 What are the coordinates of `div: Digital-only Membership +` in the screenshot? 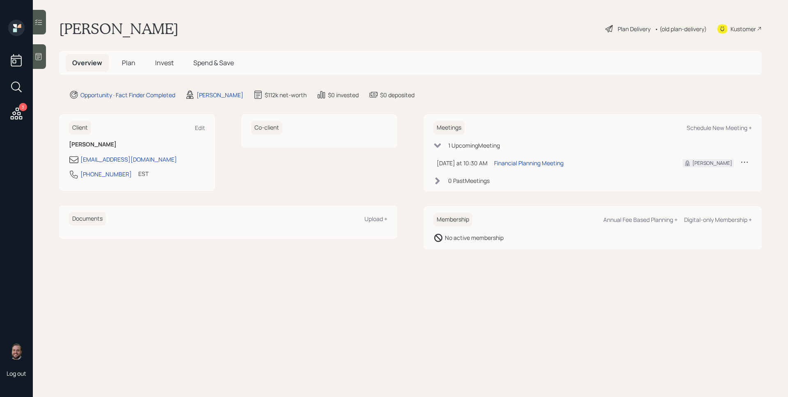 It's located at (718, 220).